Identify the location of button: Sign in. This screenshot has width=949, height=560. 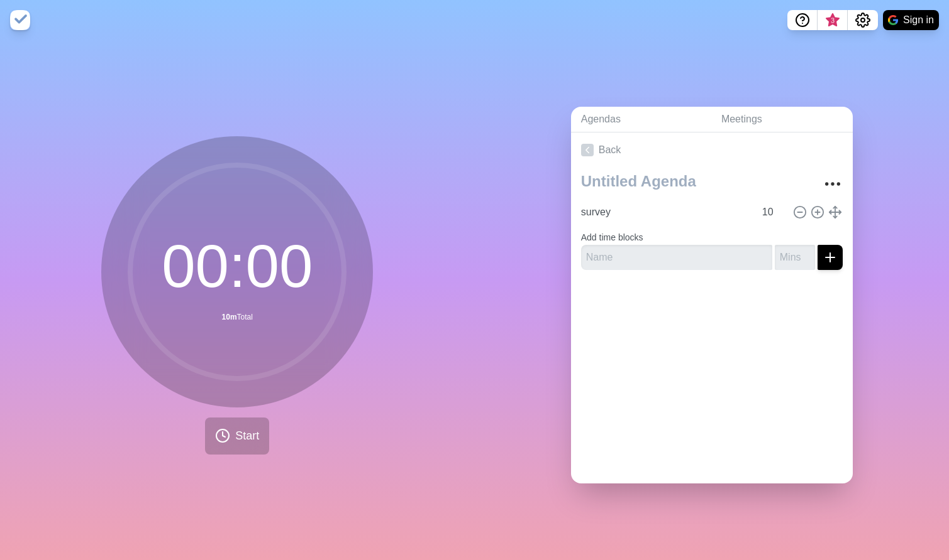
(910, 20).